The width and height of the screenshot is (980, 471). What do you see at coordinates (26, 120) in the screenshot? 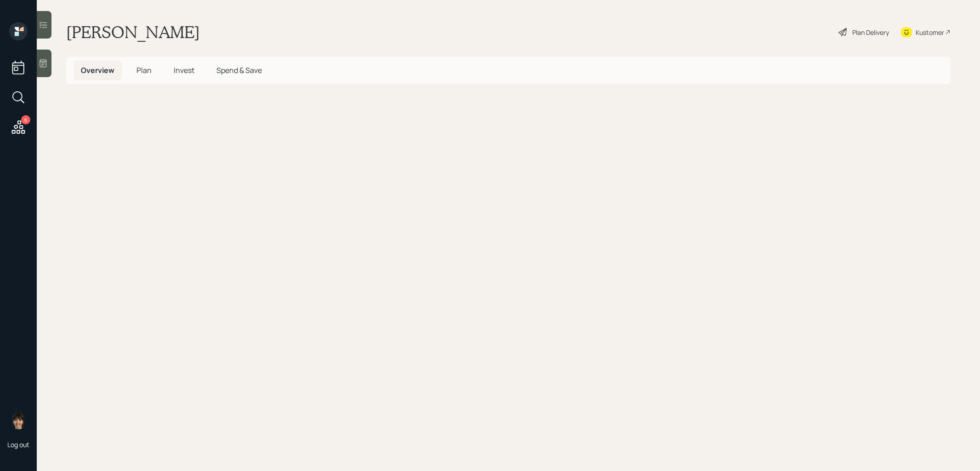
I see `div: 6` at bounding box center [26, 120].